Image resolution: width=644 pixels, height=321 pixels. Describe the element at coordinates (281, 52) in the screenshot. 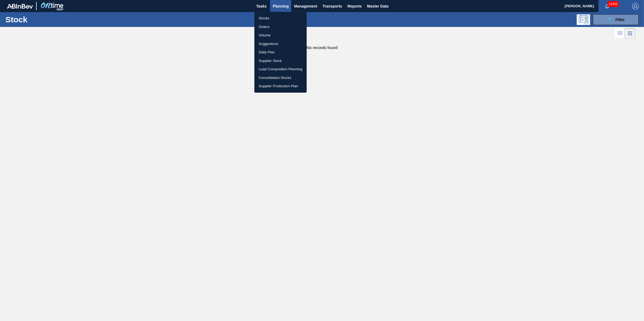

I see `li: Daily Plan` at that location.